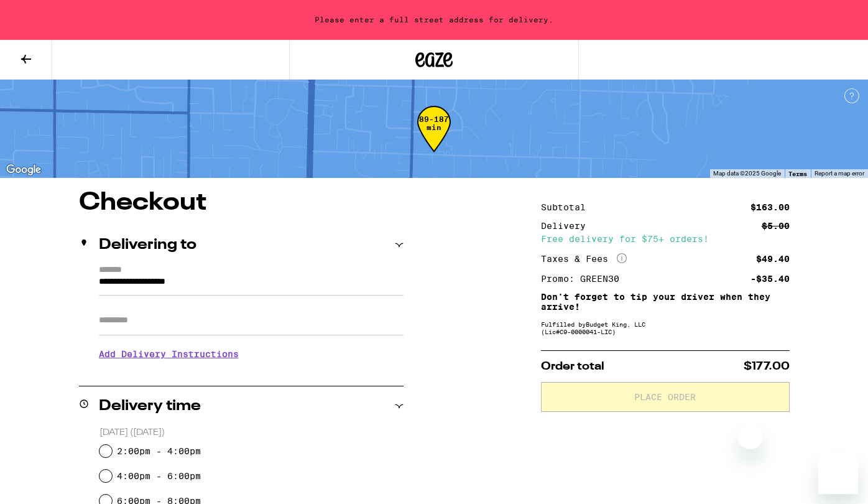 The height and width of the screenshot is (504, 868). I want to click on div: Promo: GREEN30, so click(584, 279).